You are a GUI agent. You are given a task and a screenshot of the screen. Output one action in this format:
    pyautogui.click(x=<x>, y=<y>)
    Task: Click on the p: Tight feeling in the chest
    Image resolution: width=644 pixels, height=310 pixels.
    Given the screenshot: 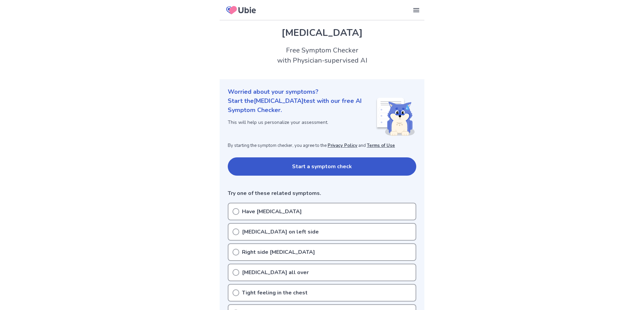 What is the action you would take?
    pyautogui.click(x=275, y=293)
    